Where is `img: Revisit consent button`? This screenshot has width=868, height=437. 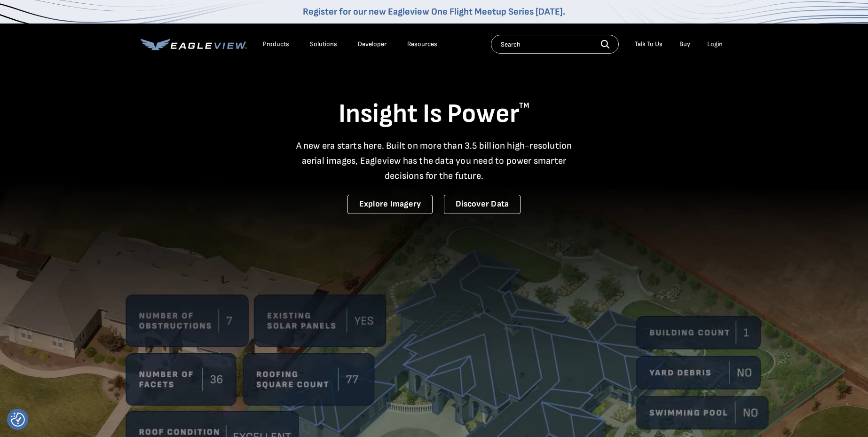
img: Revisit consent button is located at coordinates (18, 419).